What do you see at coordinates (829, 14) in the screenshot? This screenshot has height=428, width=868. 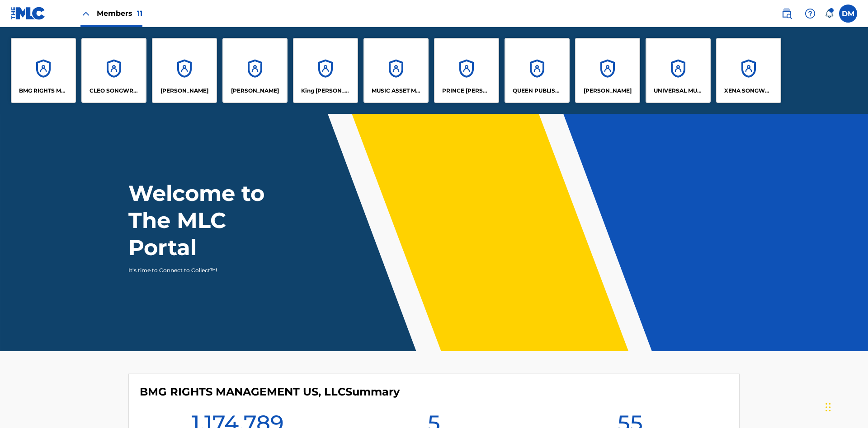 I see `div: Notifications` at bounding box center [829, 14].